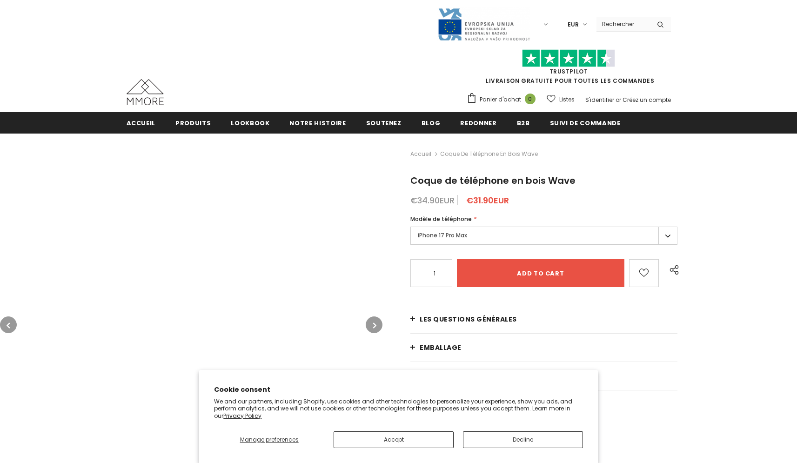 Image resolution: width=797 pixels, height=463 pixels. What do you see at coordinates (544, 376) in the screenshot?
I see `a: Livraison et retours` at bounding box center [544, 376].